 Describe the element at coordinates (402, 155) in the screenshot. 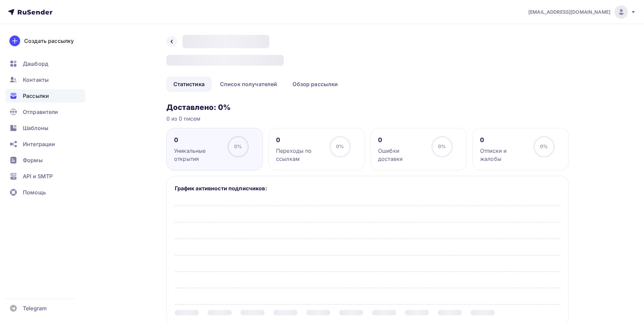

I see `div: Ошибки доставки` at that location.